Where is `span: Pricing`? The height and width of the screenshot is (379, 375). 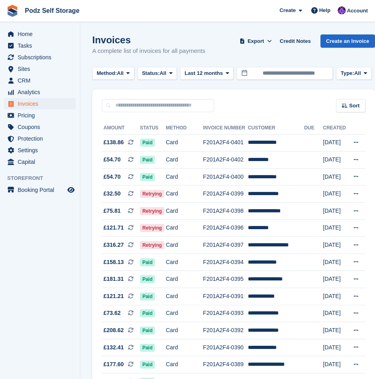
span: Pricing is located at coordinates (42, 115).